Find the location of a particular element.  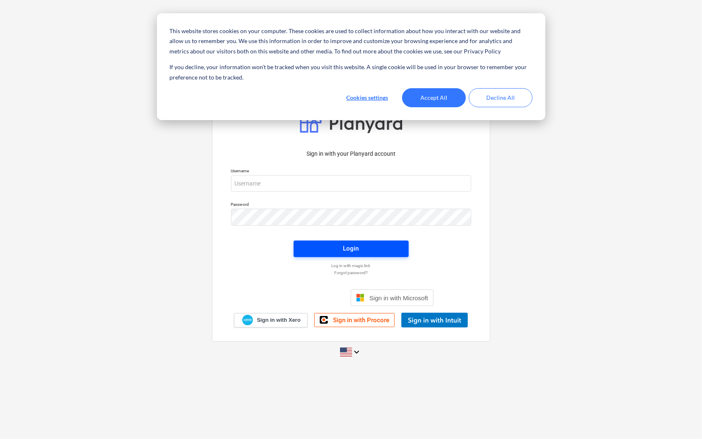

input: Username is located at coordinates (351, 184).